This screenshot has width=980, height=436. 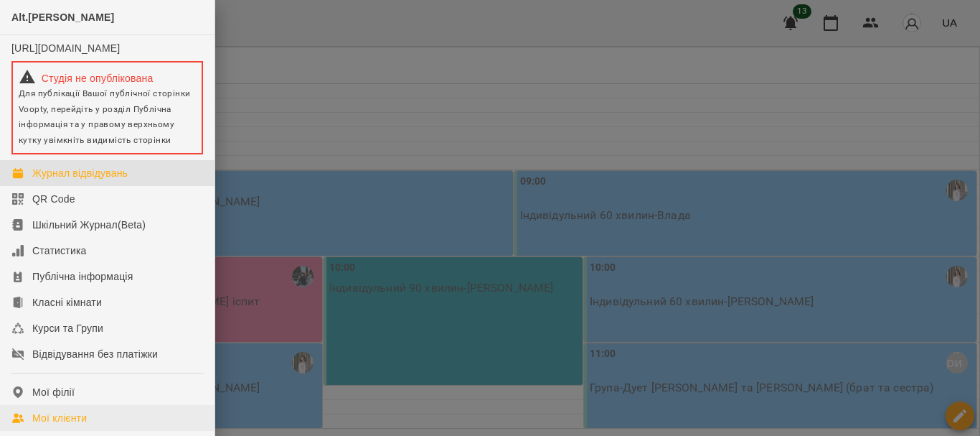 I want to click on div: Курси та Групи, so click(x=68, y=328).